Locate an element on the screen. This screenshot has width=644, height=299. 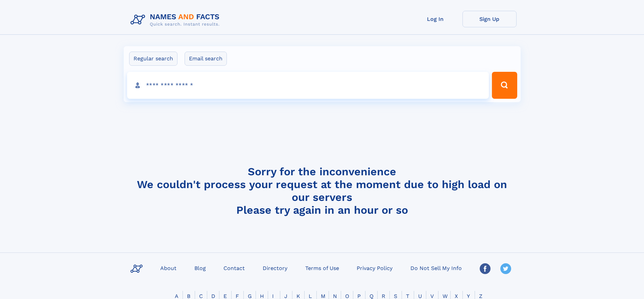
h4: Sorry for the inconvenience We couldn't process your request at the moment due to high load on ou... is located at coordinates (322, 191).